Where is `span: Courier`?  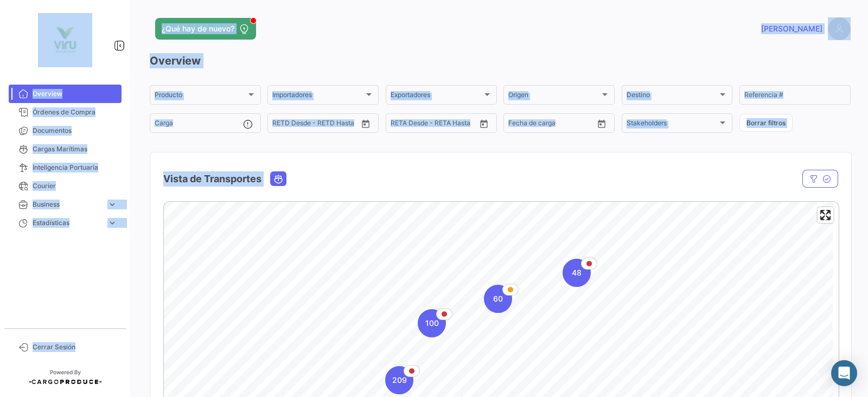 span: Courier is located at coordinates (75, 186).